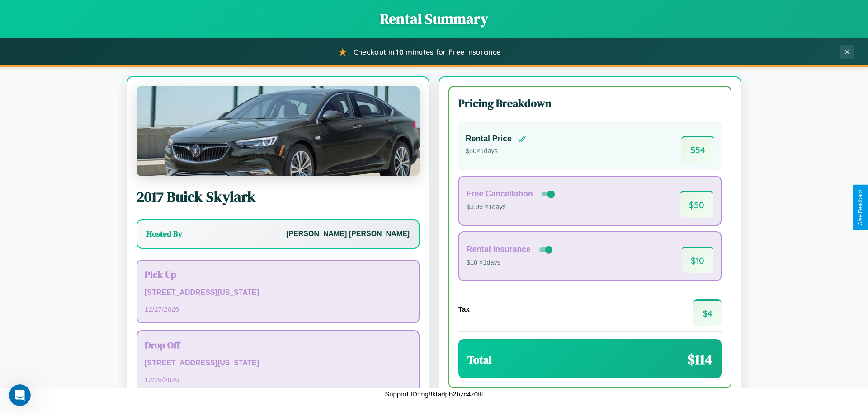 Image resolution: width=868 pixels, height=415 pixels. What do you see at coordinates (464, 309) in the screenshot?
I see `h4: Tax` at bounding box center [464, 309].